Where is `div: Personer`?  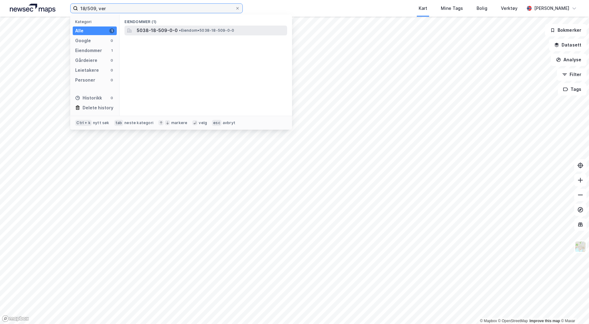 div: Personer is located at coordinates (85, 80).